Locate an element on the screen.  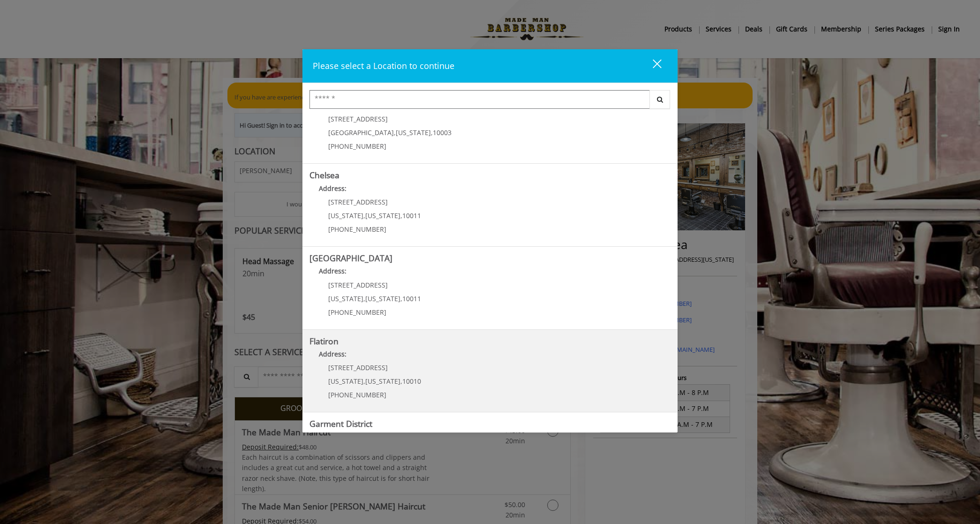
b: Chelsea is located at coordinates (325, 175).